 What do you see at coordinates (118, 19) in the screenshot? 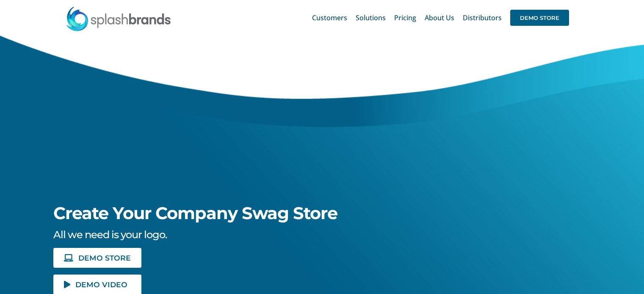
I see `img: SplashBrands.com Logo` at bounding box center [118, 19].